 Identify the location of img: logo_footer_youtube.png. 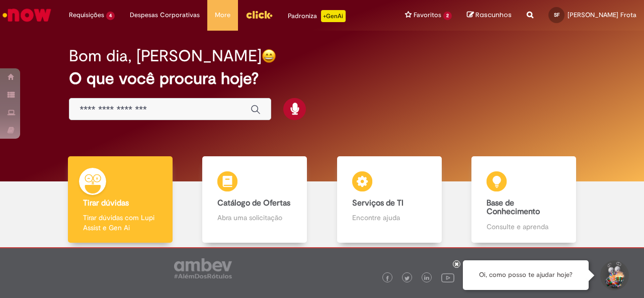
(448, 277).